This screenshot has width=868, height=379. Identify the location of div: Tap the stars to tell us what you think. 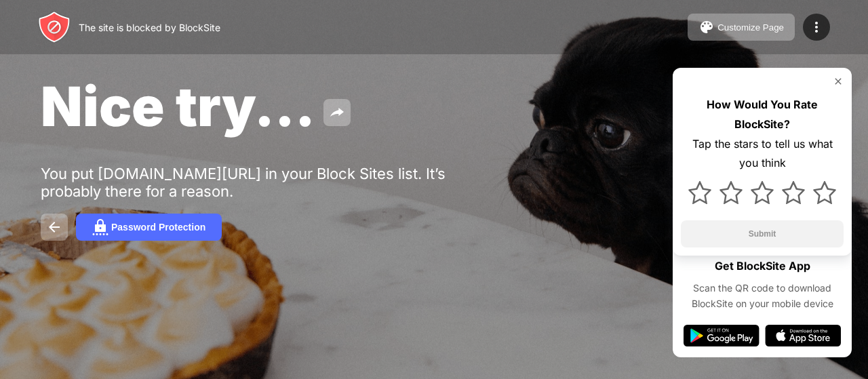
(762, 154).